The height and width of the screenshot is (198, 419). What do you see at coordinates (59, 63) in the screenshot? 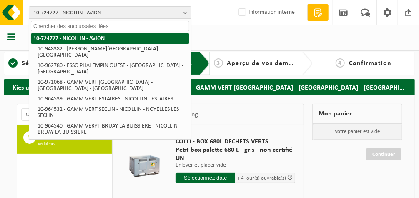
I see `span: Sélectionner un site ici` at bounding box center [59, 63].